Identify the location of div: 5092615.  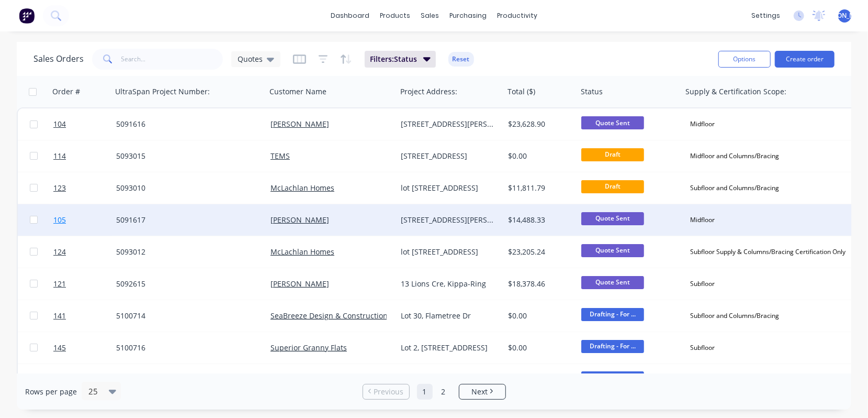
(185, 284).